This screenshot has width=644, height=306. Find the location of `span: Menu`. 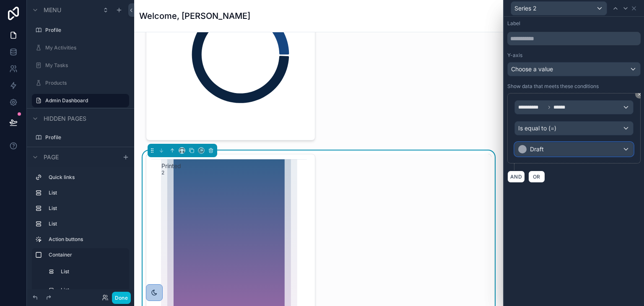

span: Menu is located at coordinates (52, 10).